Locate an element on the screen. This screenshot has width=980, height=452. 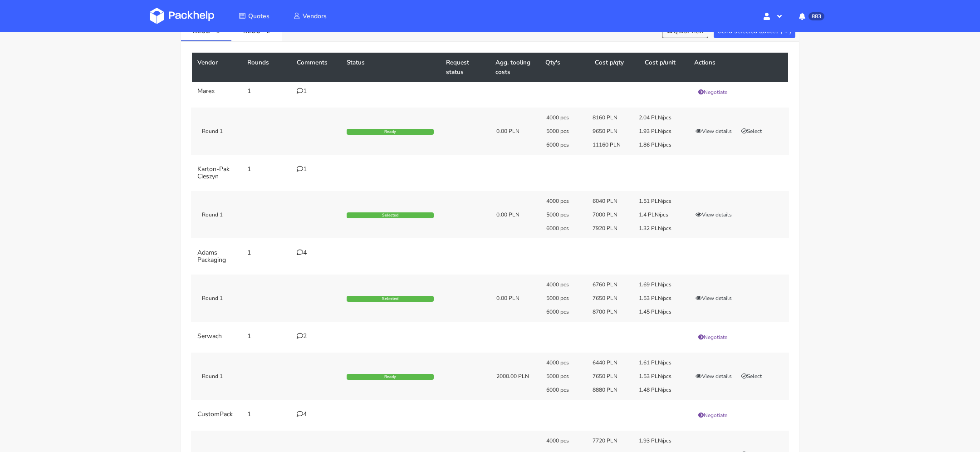
div: 1.86 PLN/pcs is located at coordinates (656, 145).